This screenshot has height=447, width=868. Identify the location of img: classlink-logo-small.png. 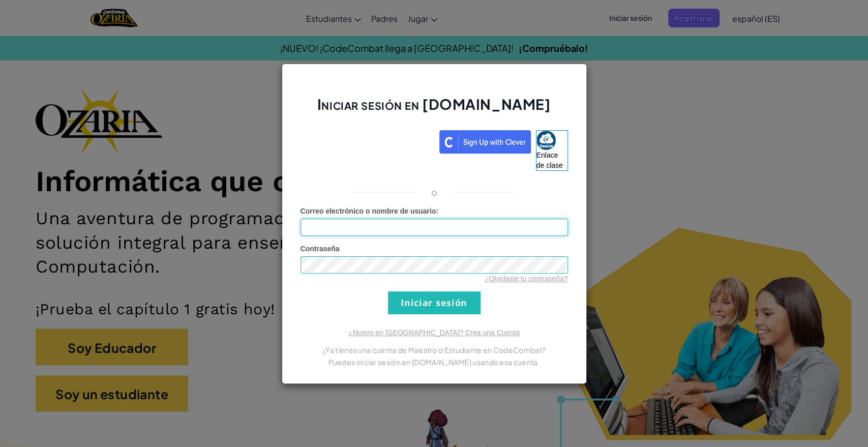
(546, 140).